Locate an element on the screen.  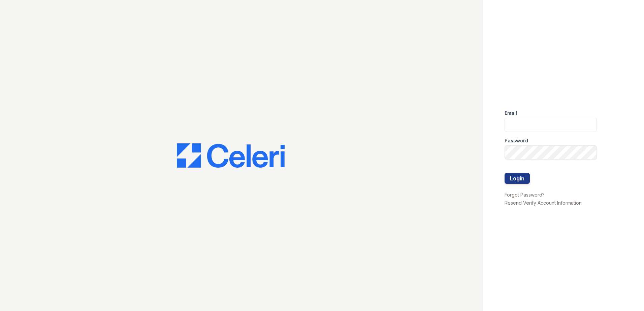
a: Resend Verify Account Information is located at coordinates (543, 203).